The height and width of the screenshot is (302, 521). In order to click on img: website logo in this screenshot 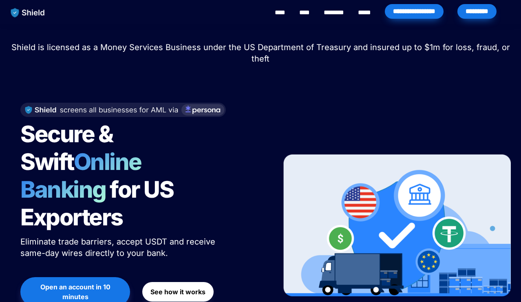, I will do `click(28, 13)`.